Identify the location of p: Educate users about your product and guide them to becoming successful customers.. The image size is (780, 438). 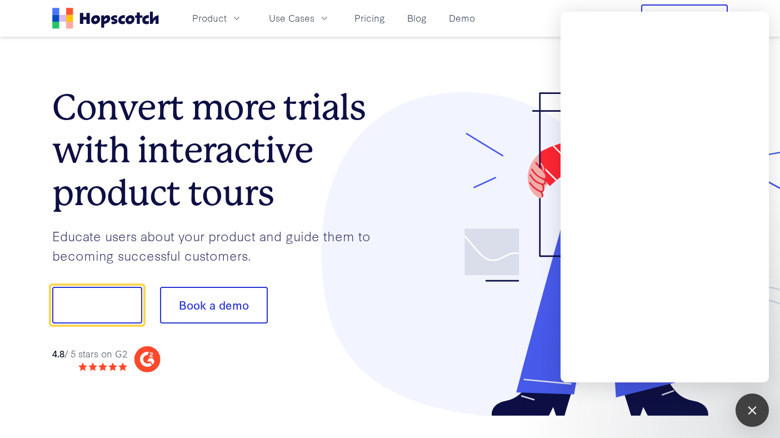
(221, 245).